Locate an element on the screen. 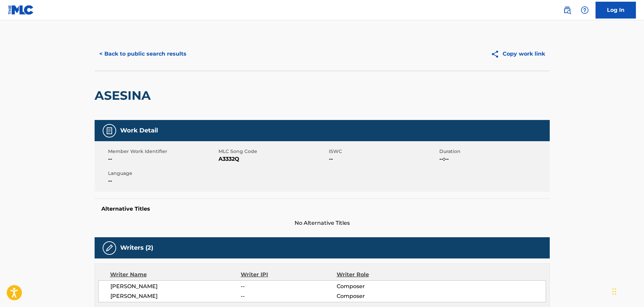 This screenshot has width=644, height=307. span: ISWC is located at coordinates (384, 151).